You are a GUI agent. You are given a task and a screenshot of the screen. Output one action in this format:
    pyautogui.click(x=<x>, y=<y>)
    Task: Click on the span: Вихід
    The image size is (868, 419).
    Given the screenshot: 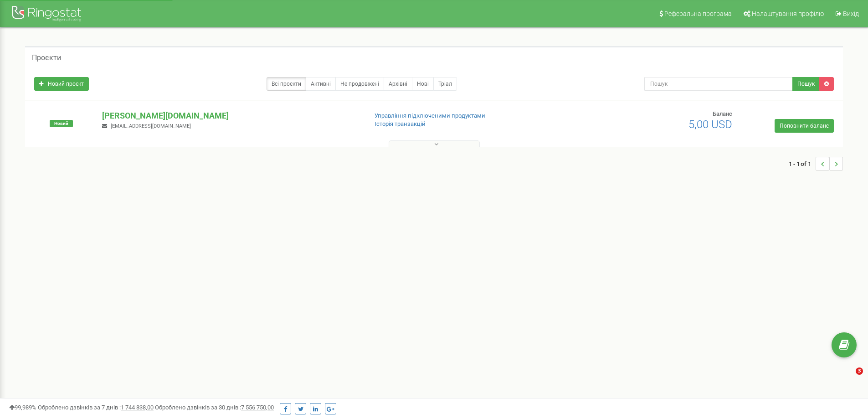 What is the action you would take?
    pyautogui.click(x=850, y=14)
    